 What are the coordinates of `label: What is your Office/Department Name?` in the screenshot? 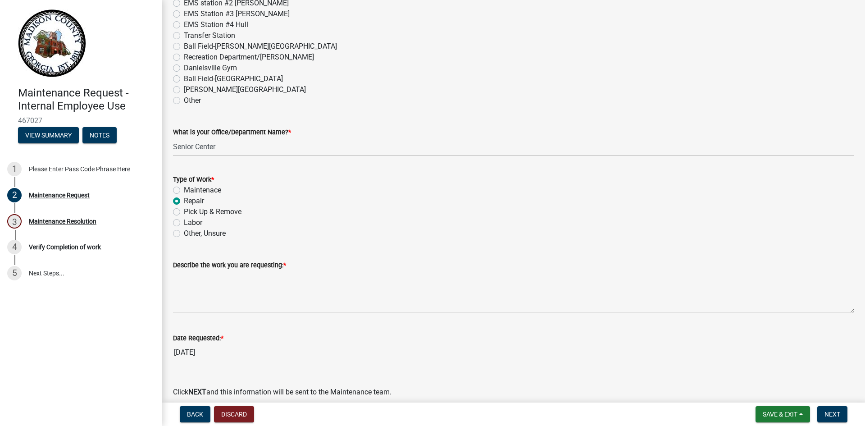 It's located at (232, 132).